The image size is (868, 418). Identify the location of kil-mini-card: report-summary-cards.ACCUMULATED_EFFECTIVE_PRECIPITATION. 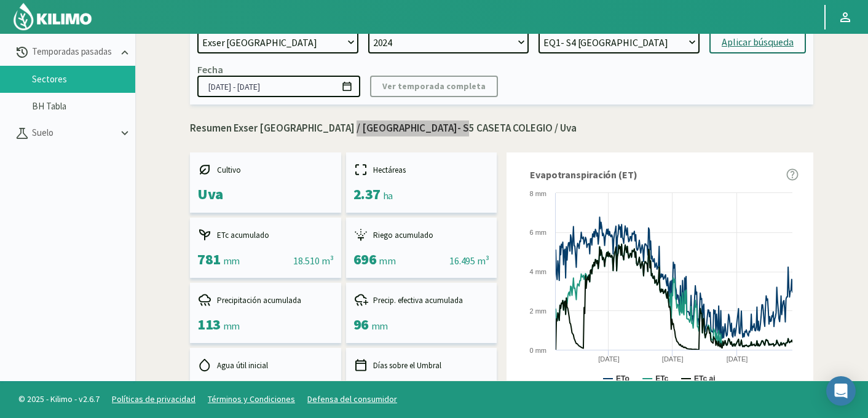
(422, 313).